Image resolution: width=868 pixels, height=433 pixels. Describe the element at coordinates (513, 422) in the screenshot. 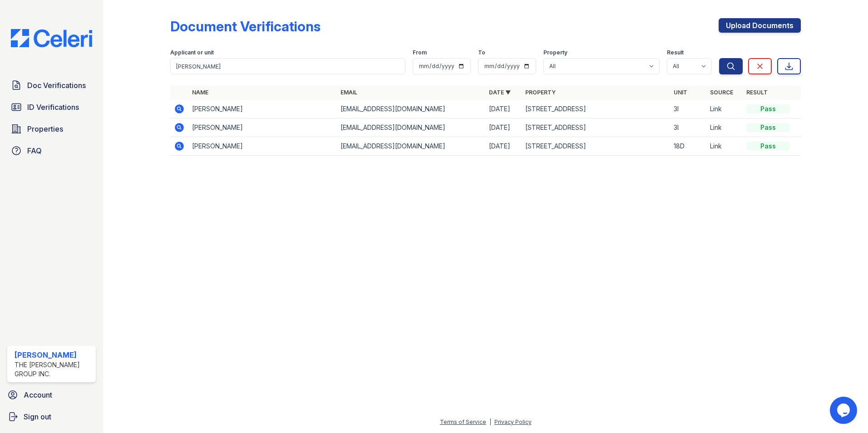

I see `a: Privacy Policy` at that location.